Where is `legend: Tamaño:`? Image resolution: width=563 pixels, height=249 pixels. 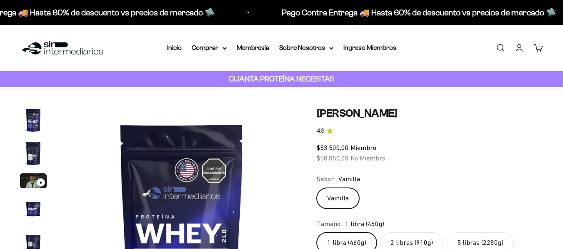 legend: Tamaño: is located at coordinates (329, 224).